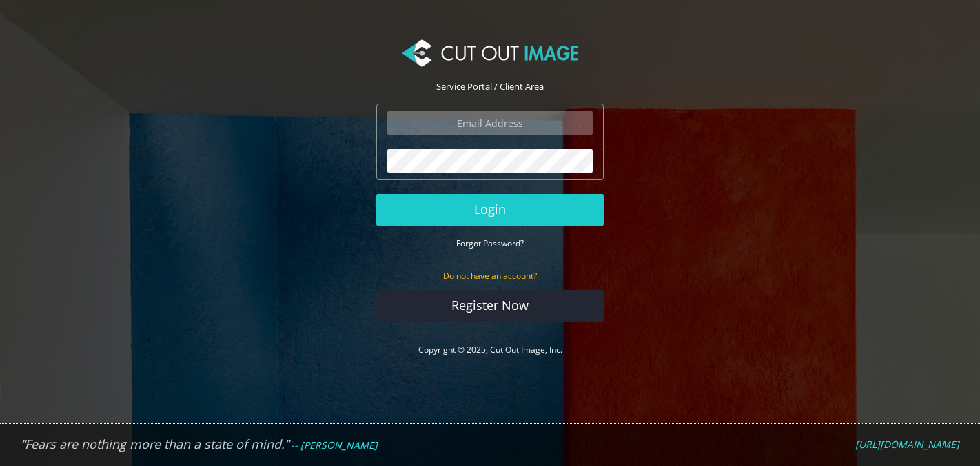  I want to click on button: Login, so click(490, 210).